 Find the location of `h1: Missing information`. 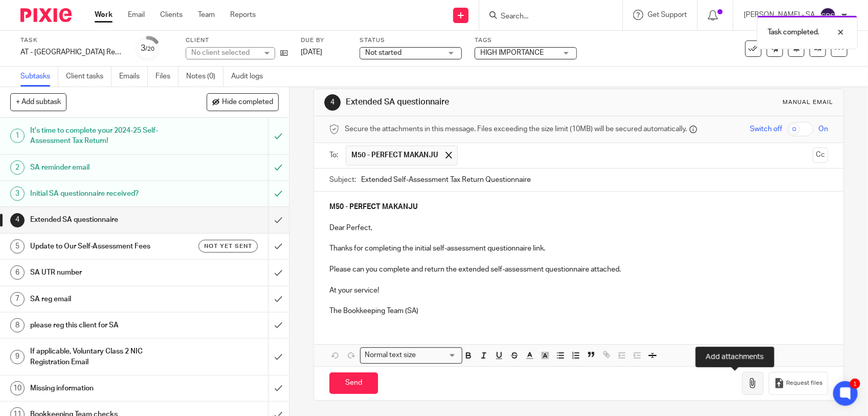

h1: Missing information is located at coordinates (106, 388).